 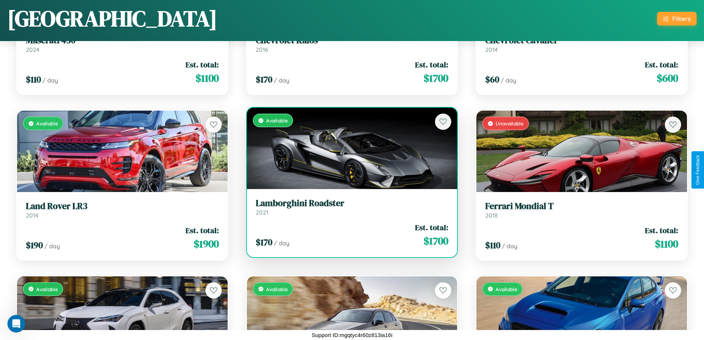 I want to click on span: $ 1900, so click(x=206, y=243).